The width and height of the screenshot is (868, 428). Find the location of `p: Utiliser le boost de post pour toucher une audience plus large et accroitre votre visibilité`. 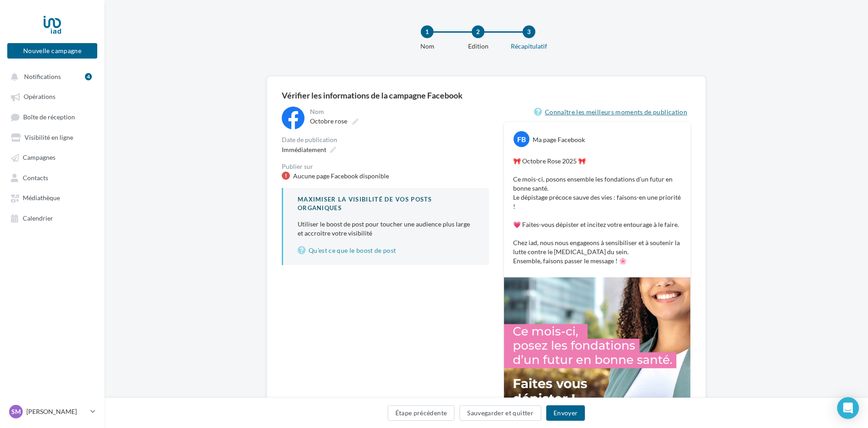

p: Utiliser le boost de post pour toucher une audience plus large et accroitre votre visibilité is located at coordinates (386, 229).